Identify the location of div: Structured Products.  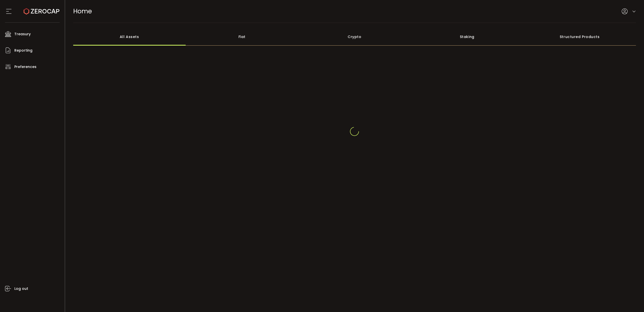
(580, 37).